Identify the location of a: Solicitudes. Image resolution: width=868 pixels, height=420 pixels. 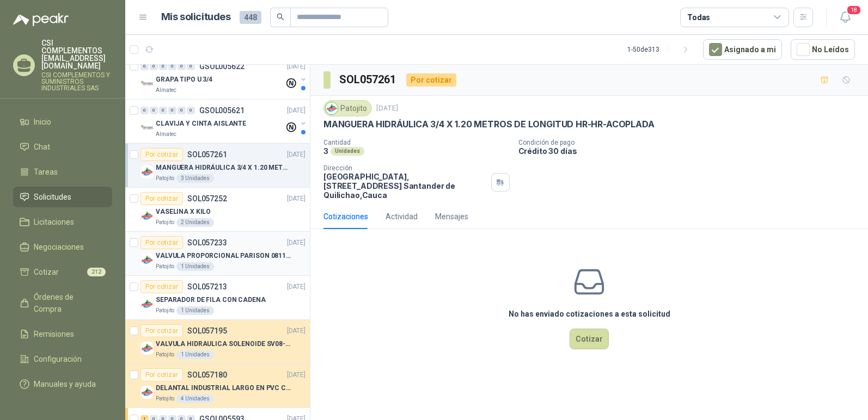
(63, 197).